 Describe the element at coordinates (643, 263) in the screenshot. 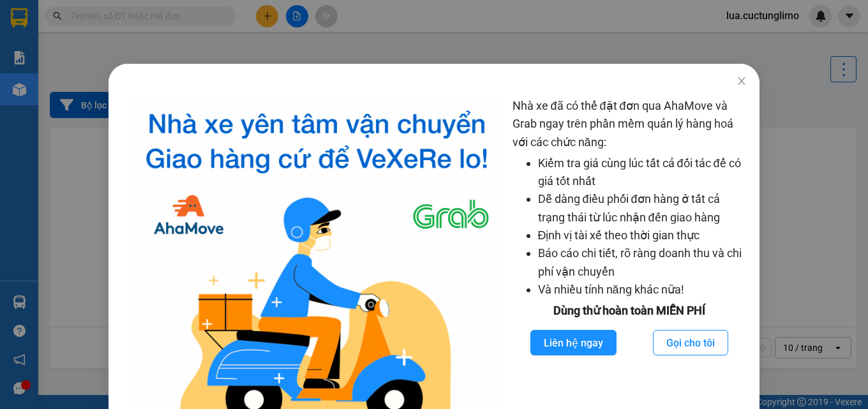

I see `li: Báo cáo chi tiết, rõ ràng doanh thu và chi phí vận chuyển` at that location.